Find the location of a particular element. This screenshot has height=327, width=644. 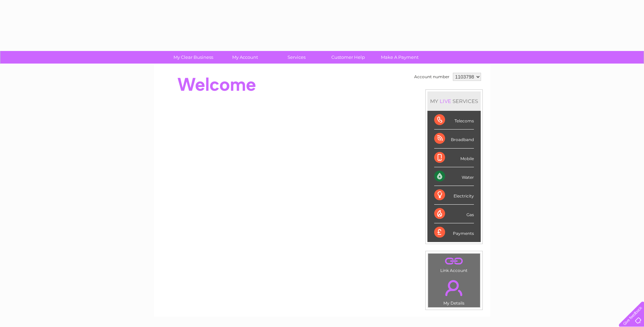

div: Electricity is located at coordinates (454, 195).